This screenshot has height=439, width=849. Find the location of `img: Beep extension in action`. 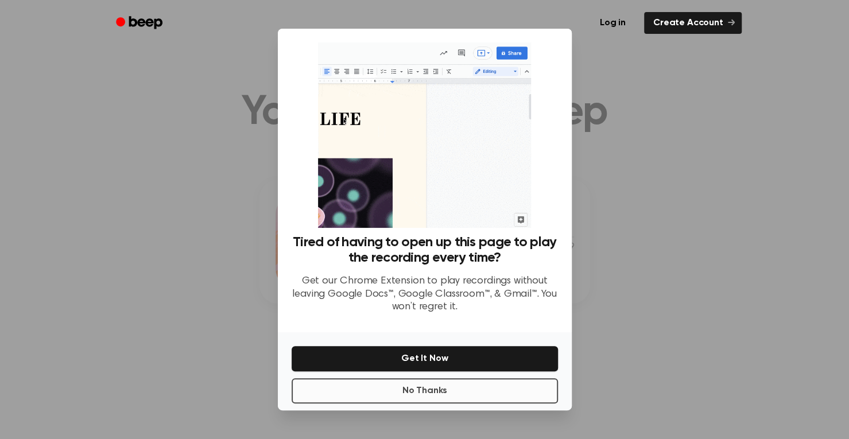

img: Beep extension in action is located at coordinates (424, 135).